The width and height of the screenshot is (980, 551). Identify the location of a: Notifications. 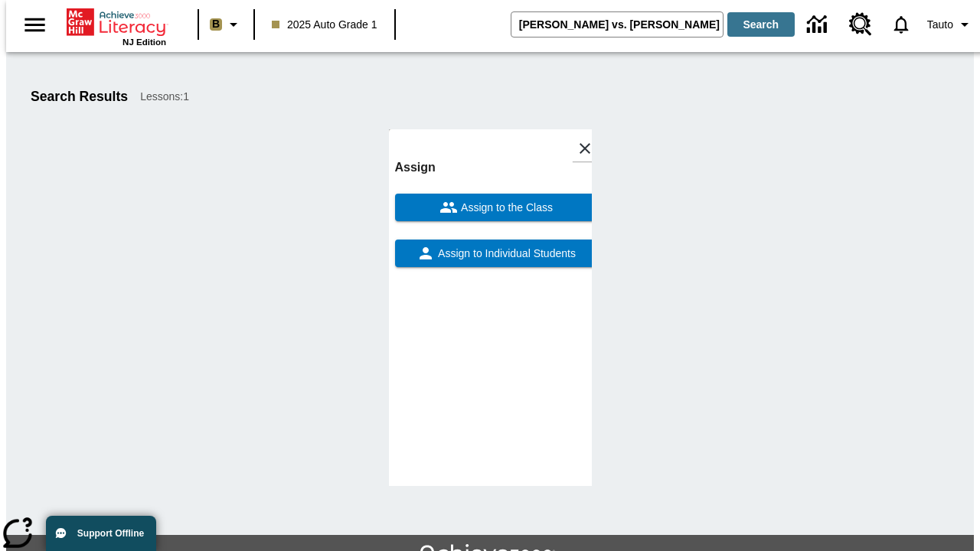
(901, 25).